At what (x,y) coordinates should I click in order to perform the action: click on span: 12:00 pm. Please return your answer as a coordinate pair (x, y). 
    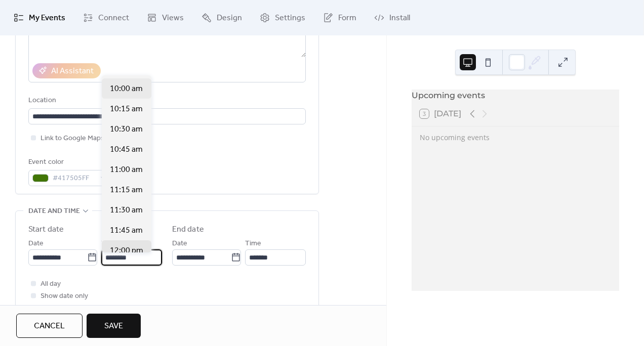
    Looking at the image, I should click on (127, 251).